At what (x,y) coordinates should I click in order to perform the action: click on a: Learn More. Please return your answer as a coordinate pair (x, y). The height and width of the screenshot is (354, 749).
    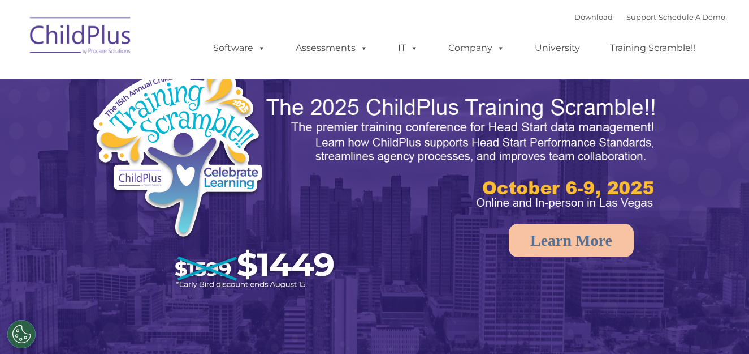
    Looking at the image, I should click on (571, 240).